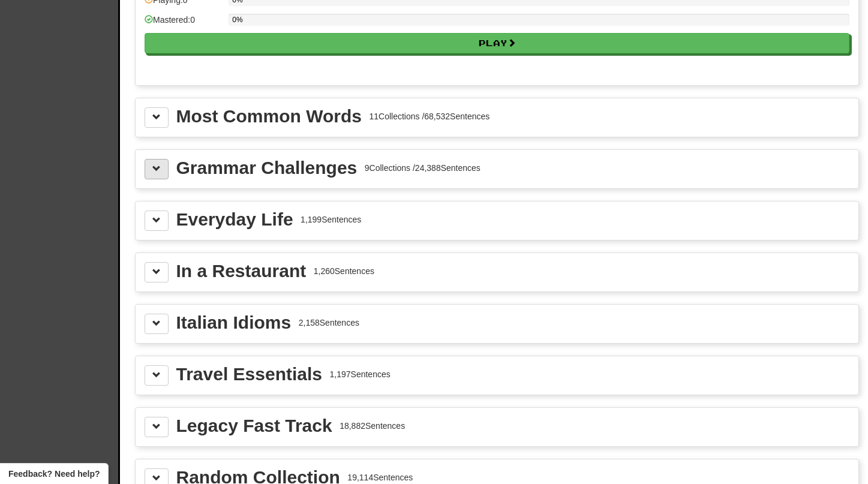  Describe the element at coordinates (497, 43) in the screenshot. I see `button: Play` at that location.